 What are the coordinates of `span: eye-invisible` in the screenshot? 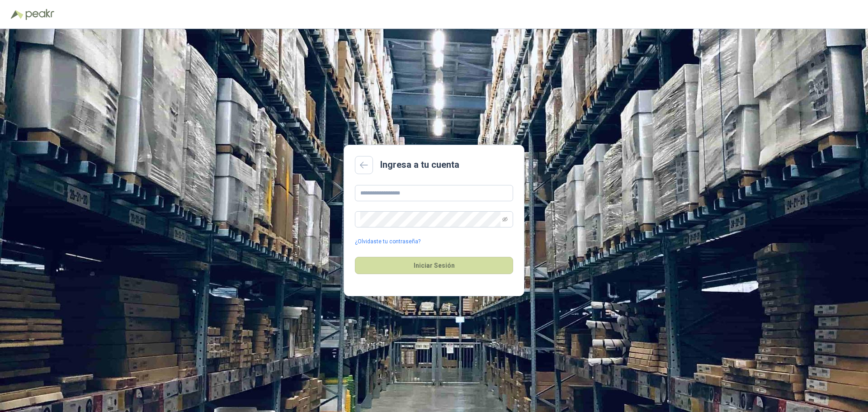 It's located at (505, 219).